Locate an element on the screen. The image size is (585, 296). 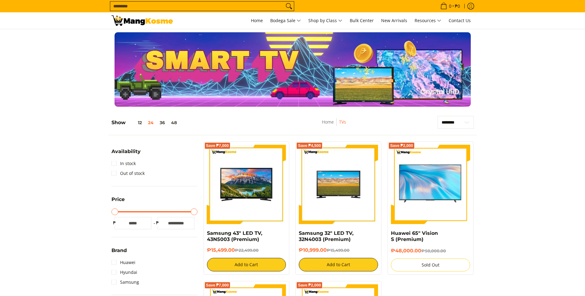
del: ₱22,499.00 is located at coordinates (247, 250).